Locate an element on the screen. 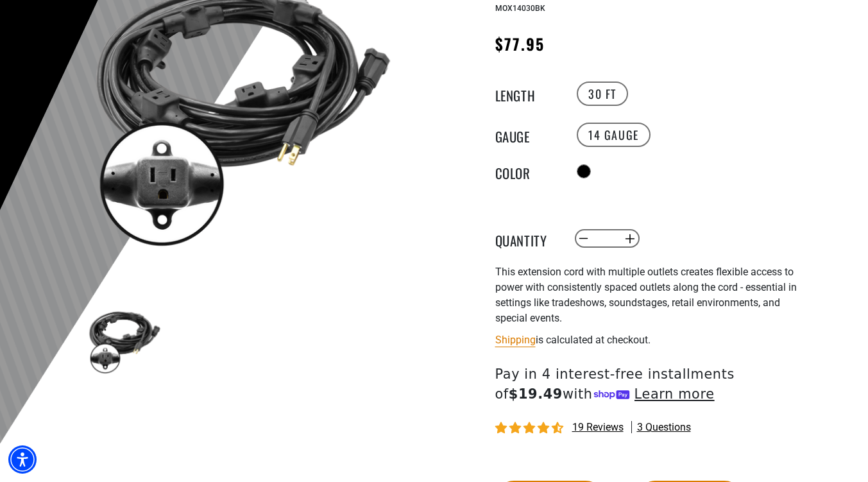 The height and width of the screenshot is (482, 868). label: 30 FT is located at coordinates (602, 94).